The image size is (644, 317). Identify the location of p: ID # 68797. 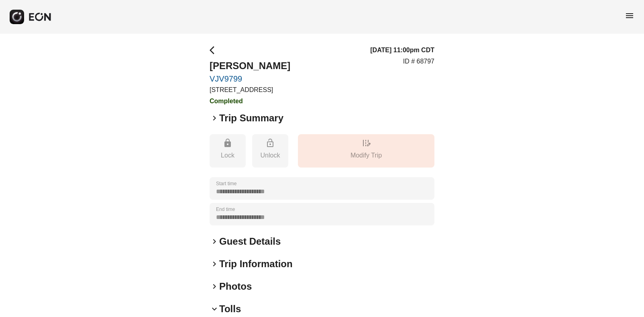
(419, 61).